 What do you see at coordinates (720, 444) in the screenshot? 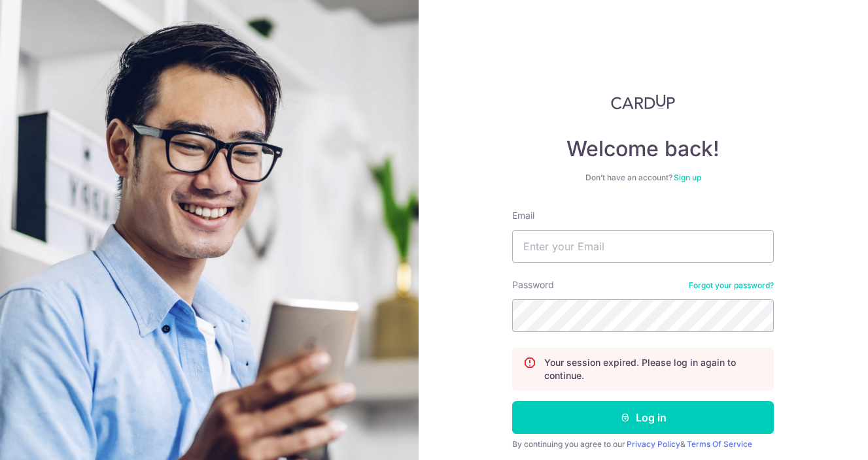
I see `a: Terms Of Service` at bounding box center [720, 444].